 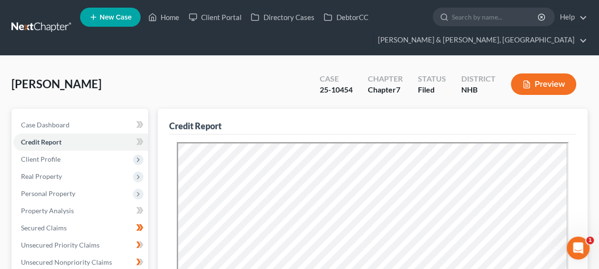 I want to click on span: Real Property, so click(x=41, y=176).